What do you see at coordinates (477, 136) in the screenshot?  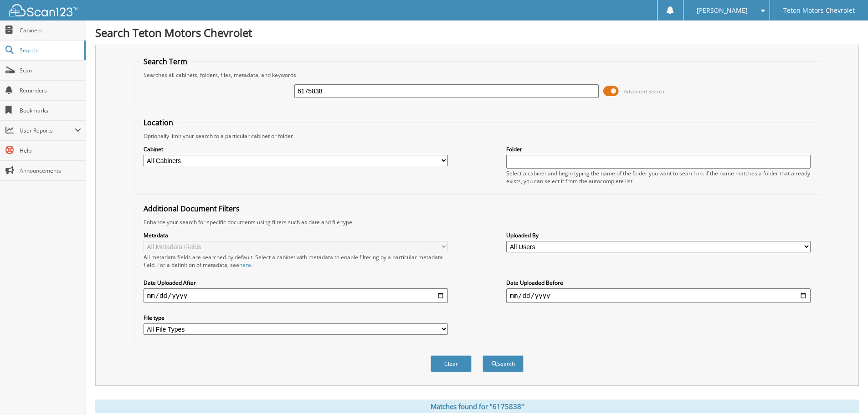 I see `div: Optionally limit your search to a particular cabinet or folder` at bounding box center [477, 136].